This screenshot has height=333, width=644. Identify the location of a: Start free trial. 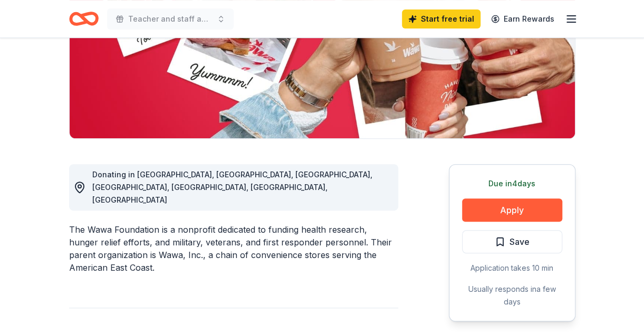
(442, 19).